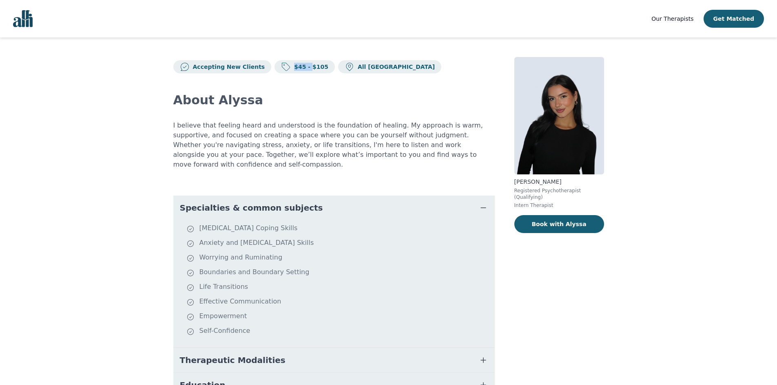  What do you see at coordinates (334, 360) in the screenshot?
I see `button: Therapeutic Modalities` at bounding box center [334, 360].